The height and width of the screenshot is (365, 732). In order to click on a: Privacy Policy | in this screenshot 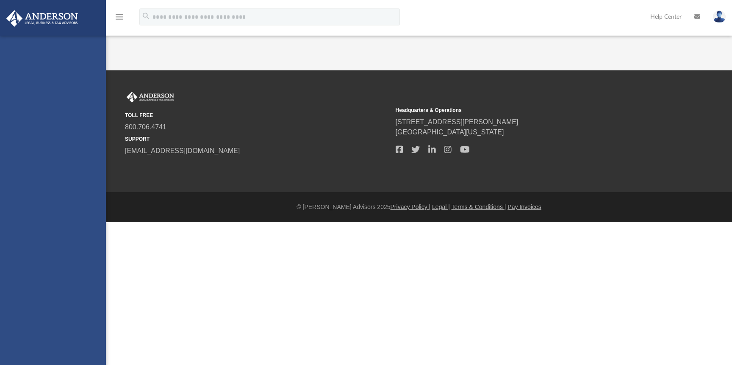, I will do `click(410, 207)`.